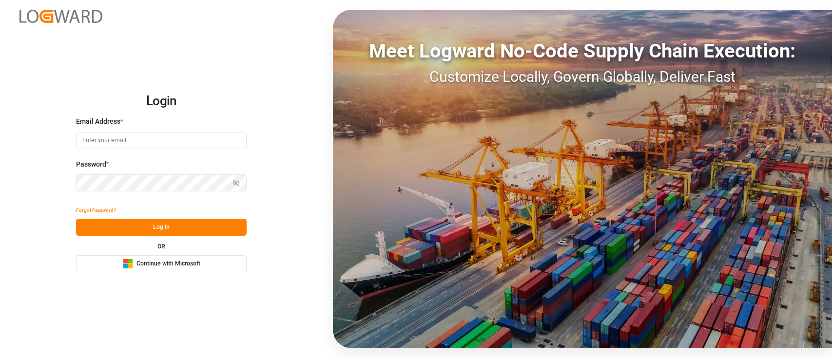 This screenshot has width=832, height=358. I want to click on span: Email Address, so click(98, 121).